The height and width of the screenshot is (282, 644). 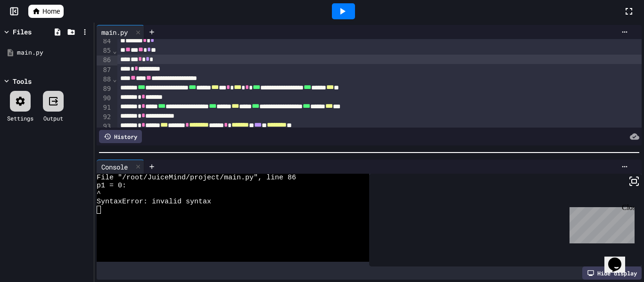 What do you see at coordinates (111, 186) in the screenshot?
I see `span: p1 = 0:` at bounding box center [111, 186].